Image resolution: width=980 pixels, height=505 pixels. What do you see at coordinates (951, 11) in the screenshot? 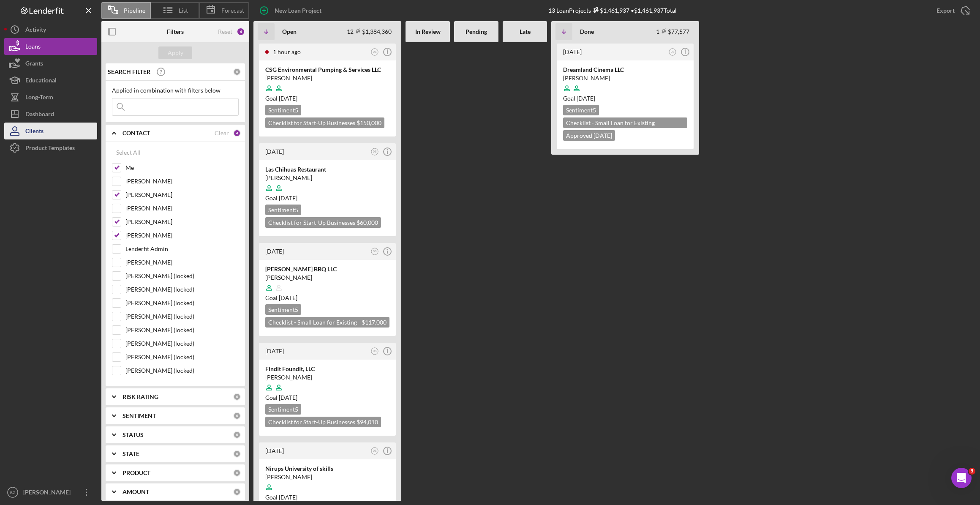
I see `button: Export` at bounding box center [951, 11].